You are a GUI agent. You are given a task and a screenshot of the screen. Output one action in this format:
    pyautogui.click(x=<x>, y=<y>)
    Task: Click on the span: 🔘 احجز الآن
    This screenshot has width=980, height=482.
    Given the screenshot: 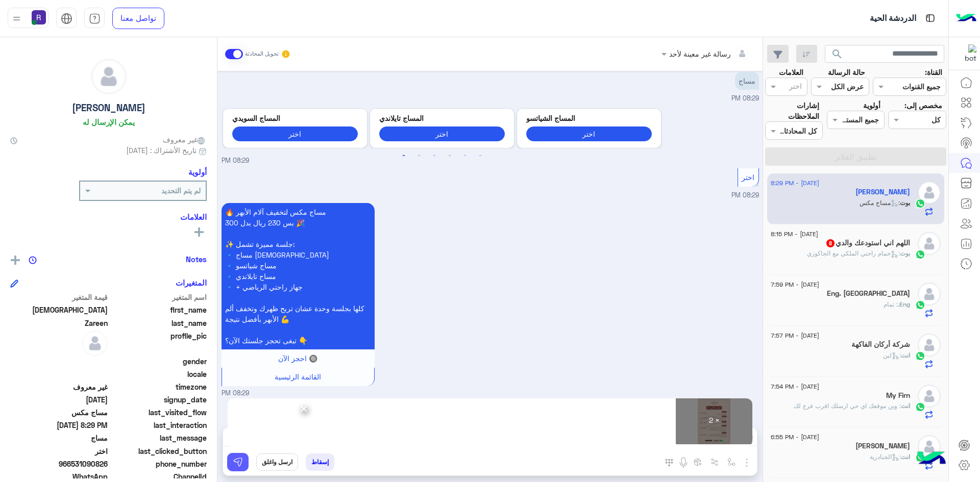 What is the action you would take?
    pyautogui.click(x=297, y=358)
    